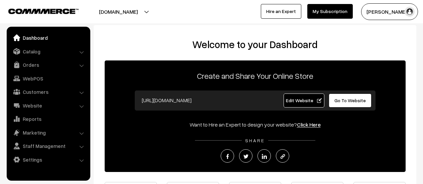 This screenshot has width=423, height=184. Describe the element at coordinates (48, 106) in the screenshot. I see `a: Website` at that location.